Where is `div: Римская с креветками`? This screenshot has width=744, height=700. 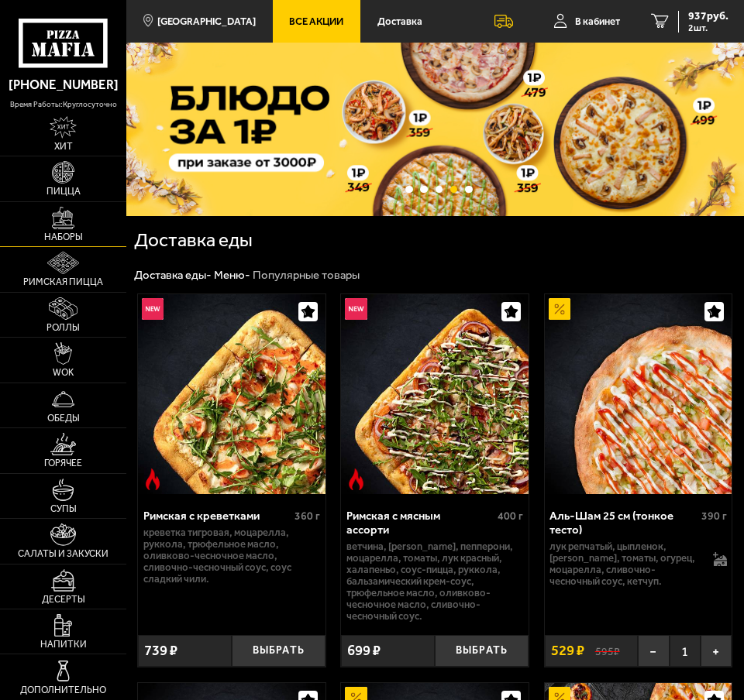 div: Римская с креветками is located at coordinates (217, 516).